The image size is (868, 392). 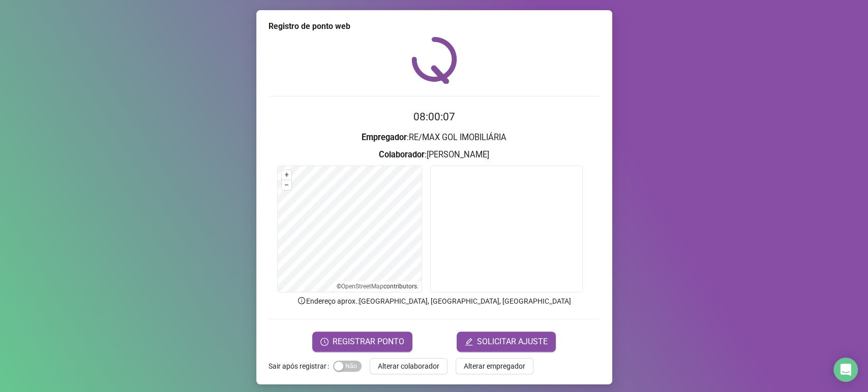 What do you see at coordinates (384, 137) in the screenshot?
I see `strong: Empregador` at bounding box center [384, 137].